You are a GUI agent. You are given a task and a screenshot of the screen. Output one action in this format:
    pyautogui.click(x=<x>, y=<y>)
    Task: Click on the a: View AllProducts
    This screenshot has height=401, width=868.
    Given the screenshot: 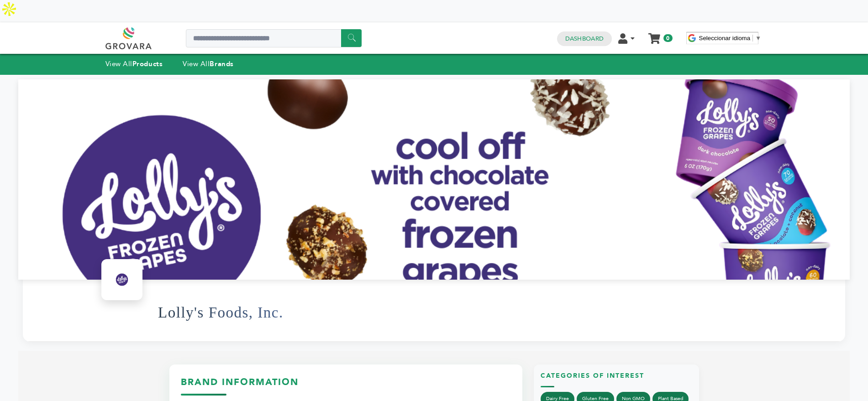 What is the action you would take?
    pyautogui.click(x=134, y=64)
    